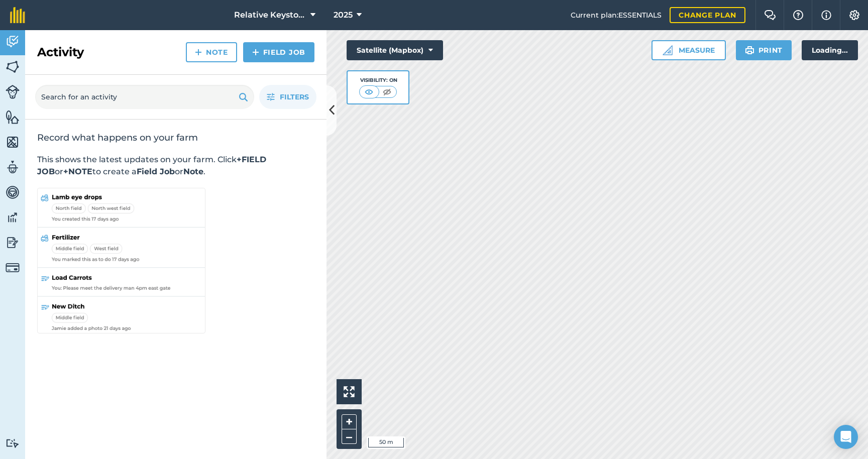  I want to click on span: Current plan : ESSENTIALS, so click(616, 15).